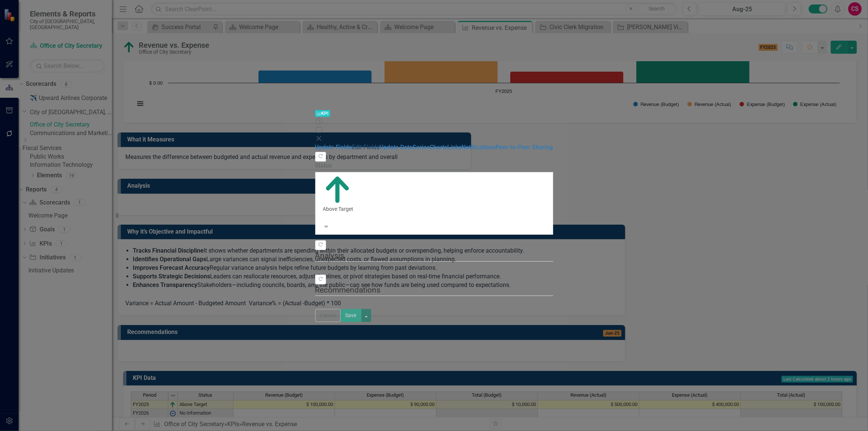 The image size is (868, 431). What do you see at coordinates (478, 147) in the screenshot?
I see `a: Notifications` at bounding box center [478, 147].